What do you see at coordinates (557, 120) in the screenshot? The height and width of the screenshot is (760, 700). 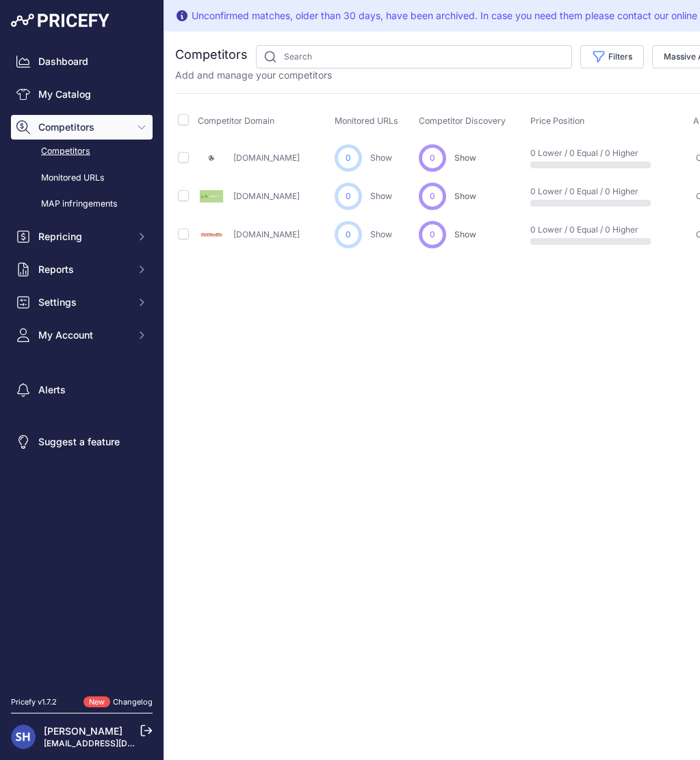 I see `span: Price Position` at bounding box center [557, 120].